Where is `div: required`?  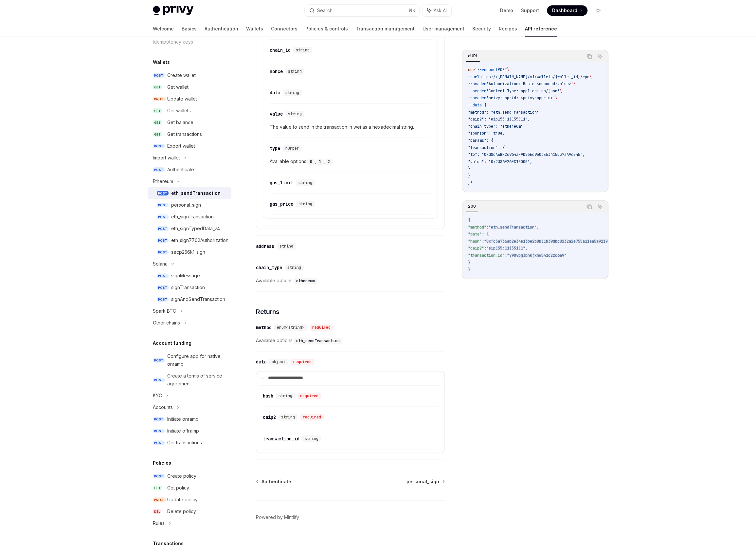 div: required is located at coordinates (302, 362).